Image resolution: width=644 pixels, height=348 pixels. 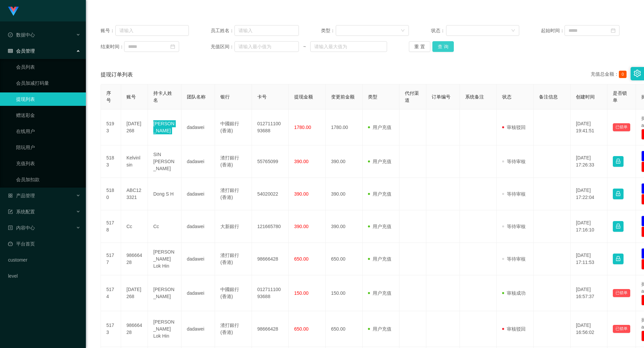 I want to click on td: 121665780, so click(x=270, y=226).